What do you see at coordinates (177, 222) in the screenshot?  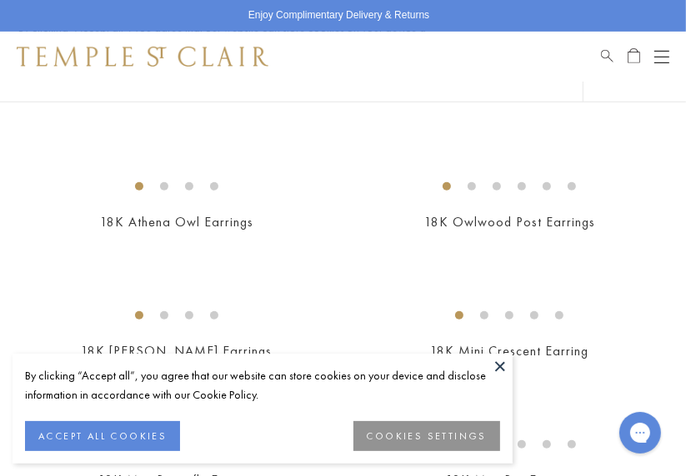 I see `a: 18K Athena Owl Earrings` at bounding box center [177, 222].